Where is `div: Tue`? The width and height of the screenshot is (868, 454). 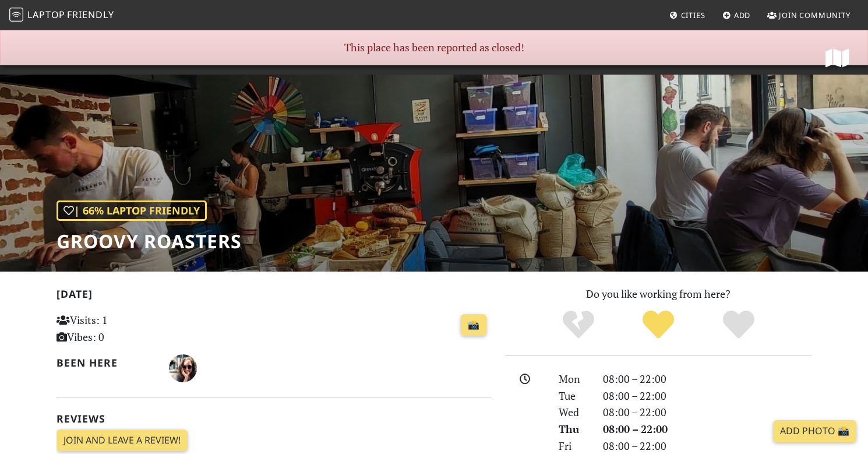
div: Tue is located at coordinates (574, 396).